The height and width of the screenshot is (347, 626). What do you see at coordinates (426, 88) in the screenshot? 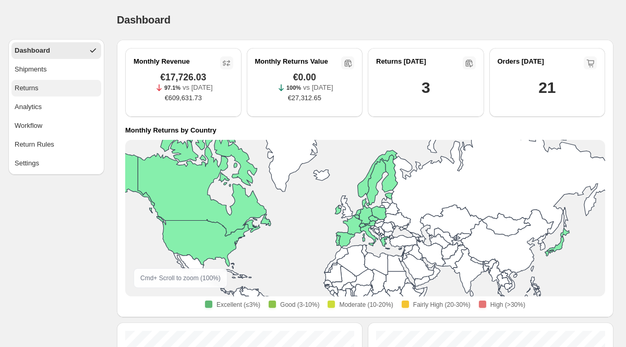
I see `h1: 3` at bounding box center [426, 88].